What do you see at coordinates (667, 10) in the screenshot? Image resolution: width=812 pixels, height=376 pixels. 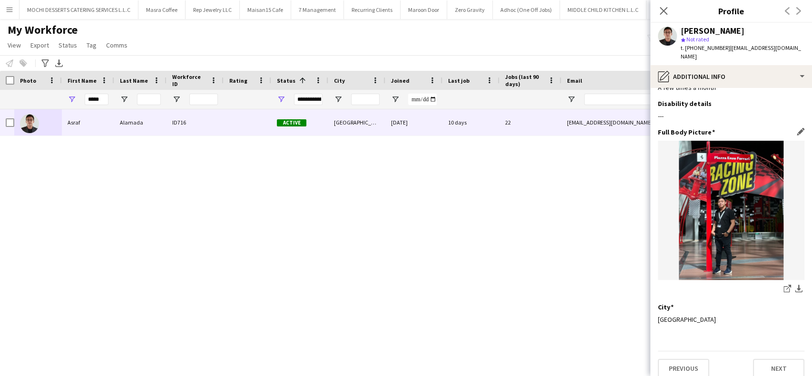 I see `button: KEG ROOM` at bounding box center [667, 10].